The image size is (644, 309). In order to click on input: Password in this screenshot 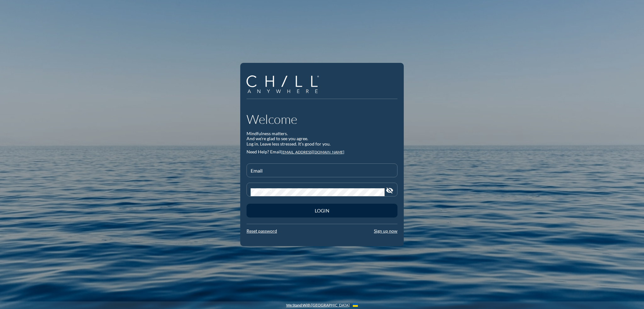, I will do `click(317, 193)`.